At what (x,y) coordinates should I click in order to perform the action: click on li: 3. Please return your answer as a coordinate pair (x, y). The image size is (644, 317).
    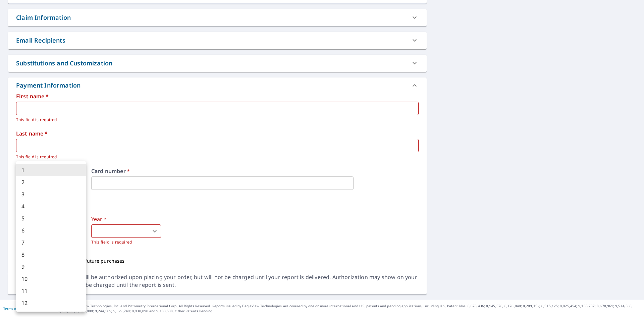
    Looking at the image, I should click on (51, 194).